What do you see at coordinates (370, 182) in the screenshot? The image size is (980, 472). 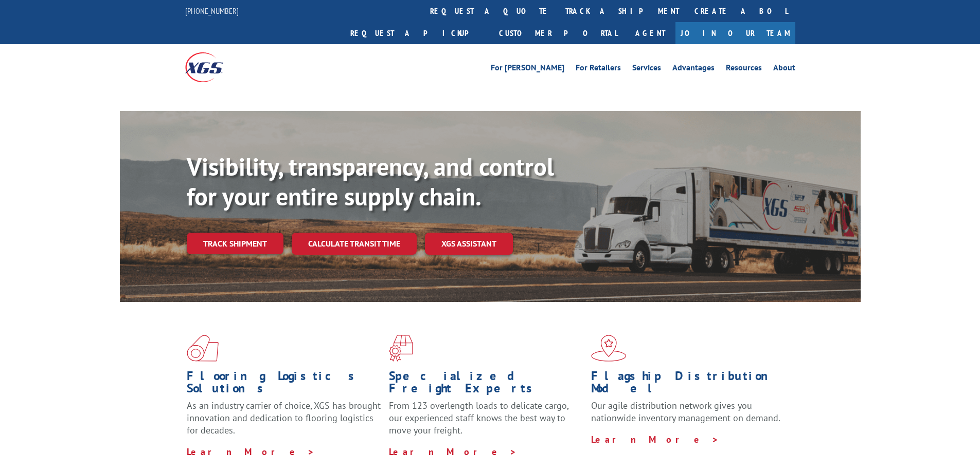 I see `b: Visibility, transparency, and control for your entire supply chain.` at bounding box center [370, 182].